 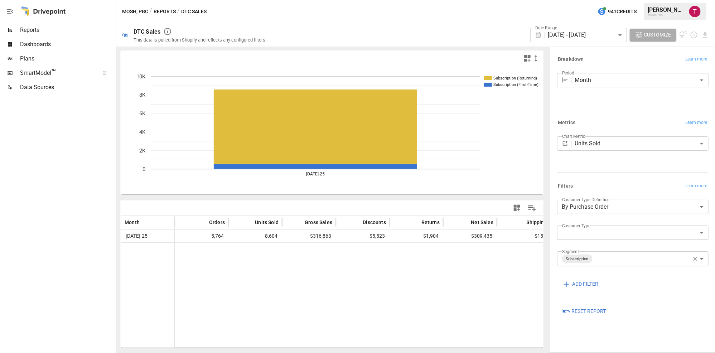 What do you see at coordinates (67, 87) in the screenshot?
I see `span: Data Sources` at bounding box center [67, 87].